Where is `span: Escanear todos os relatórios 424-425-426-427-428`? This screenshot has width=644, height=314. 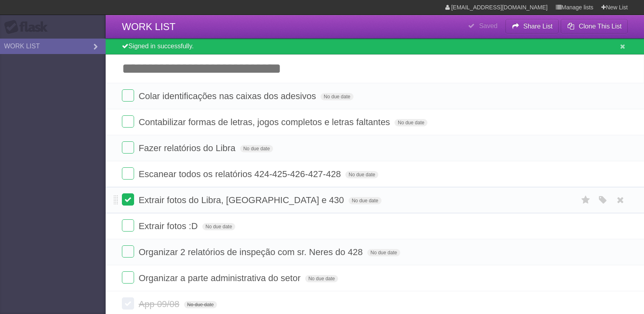
span: Escanear todos os relatórios 424-425-426-427-428 is located at coordinates (240, 174).